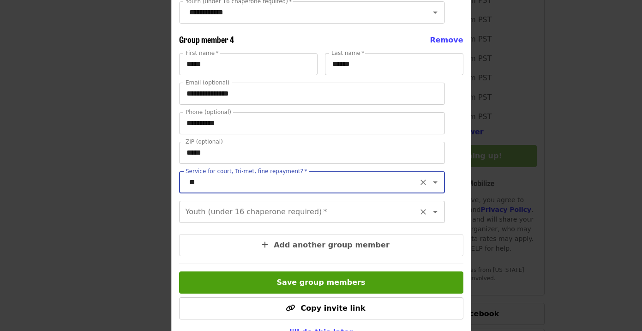 This screenshot has width=642, height=331. Describe the element at coordinates (312, 153) in the screenshot. I see `input: ZIP (optional)` at that location.